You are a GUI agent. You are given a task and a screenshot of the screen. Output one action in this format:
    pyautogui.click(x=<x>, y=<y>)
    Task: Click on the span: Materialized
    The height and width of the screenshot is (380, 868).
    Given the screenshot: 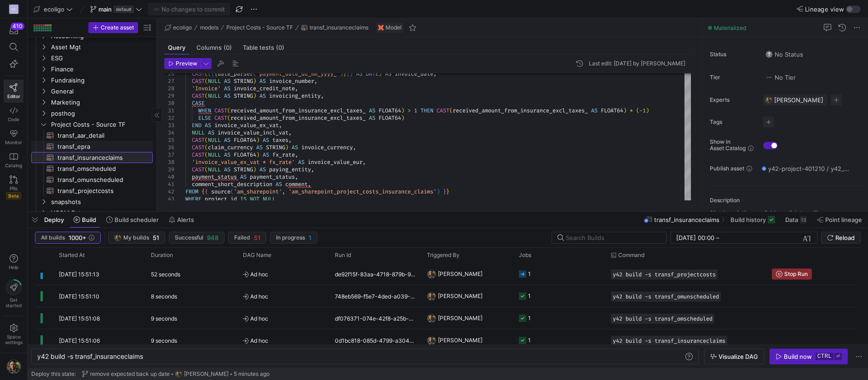 What is the action you would take?
    pyautogui.click(x=730, y=27)
    